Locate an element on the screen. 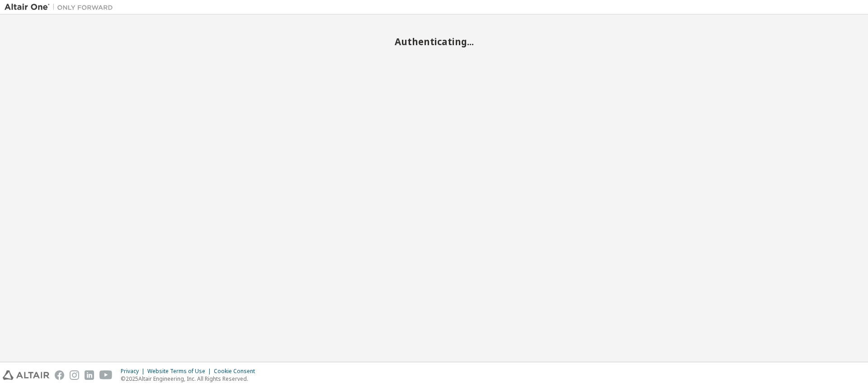 This screenshot has height=388, width=868. div: Cookie Consent is located at coordinates (237, 372).